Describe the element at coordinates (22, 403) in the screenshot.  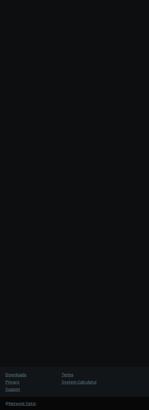
I see `span: Network Optix` at that location.